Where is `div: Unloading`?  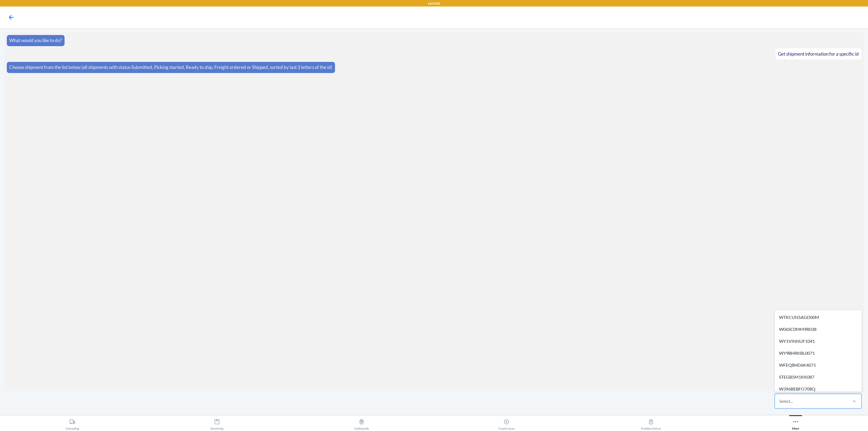
div: Unloading is located at coordinates (73, 423).